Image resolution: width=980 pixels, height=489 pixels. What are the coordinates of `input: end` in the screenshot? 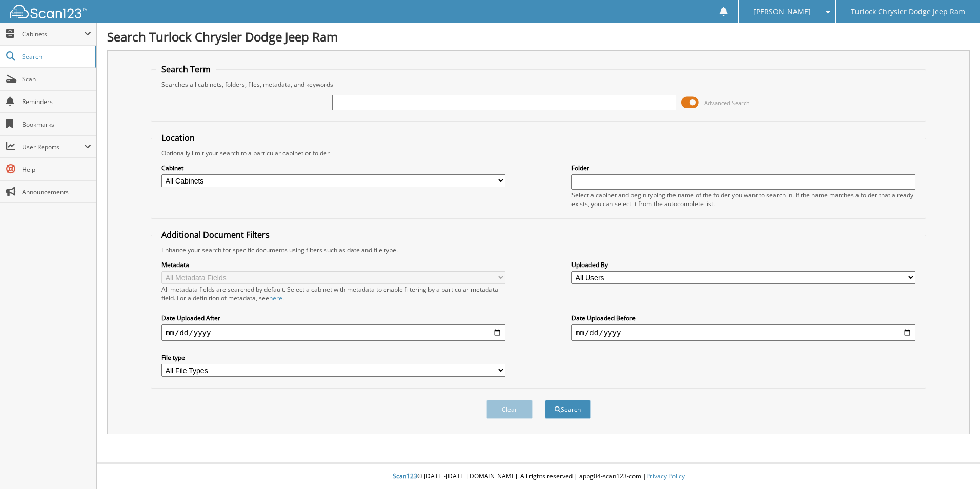 It's located at (743, 332).